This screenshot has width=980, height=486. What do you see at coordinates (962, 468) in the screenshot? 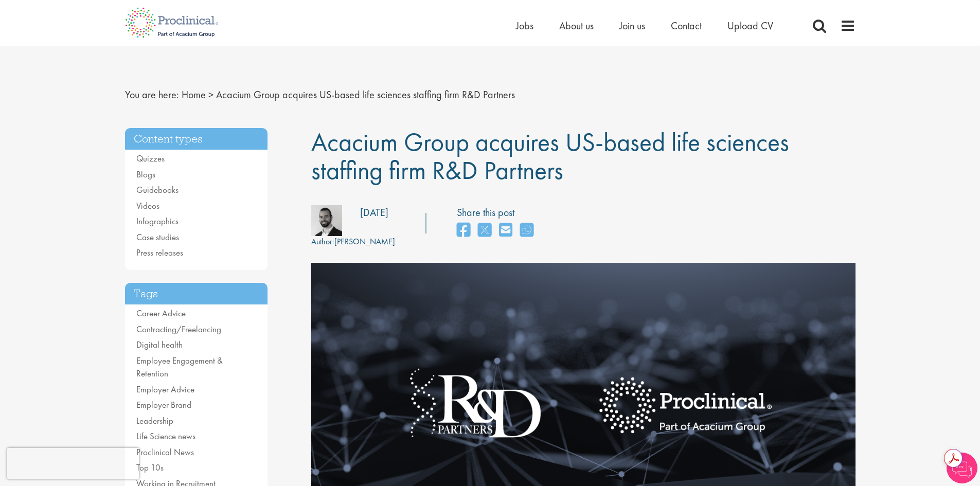
I see `img: Chatbot` at bounding box center [962, 468].